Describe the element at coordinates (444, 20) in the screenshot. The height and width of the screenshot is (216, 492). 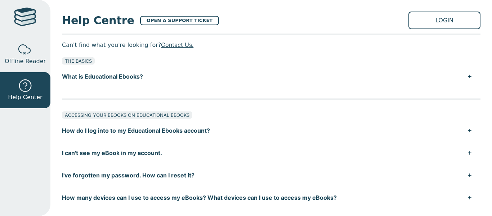
I see `a: LOGIN` at that location.